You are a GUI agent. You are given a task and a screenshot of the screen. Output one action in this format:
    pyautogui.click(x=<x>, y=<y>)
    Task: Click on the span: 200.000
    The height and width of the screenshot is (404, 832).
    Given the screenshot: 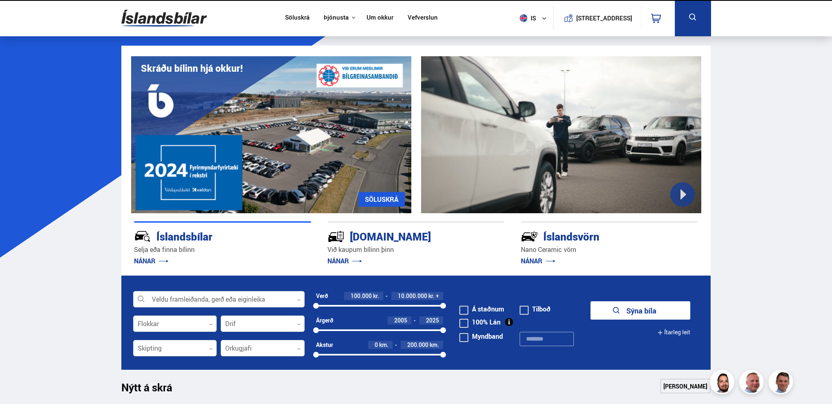 What is the action you would take?
    pyautogui.click(x=418, y=344)
    